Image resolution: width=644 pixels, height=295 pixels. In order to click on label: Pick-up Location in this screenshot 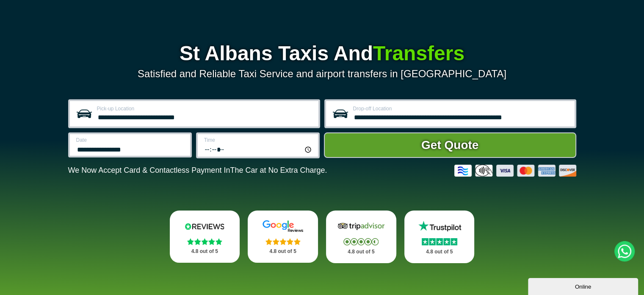, I will do `click(205, 108)`.